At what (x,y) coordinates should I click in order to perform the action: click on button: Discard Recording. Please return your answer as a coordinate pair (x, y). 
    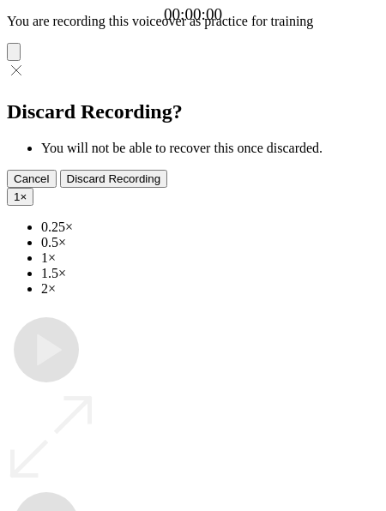
    Looking at the image, I should click on (114, 178).